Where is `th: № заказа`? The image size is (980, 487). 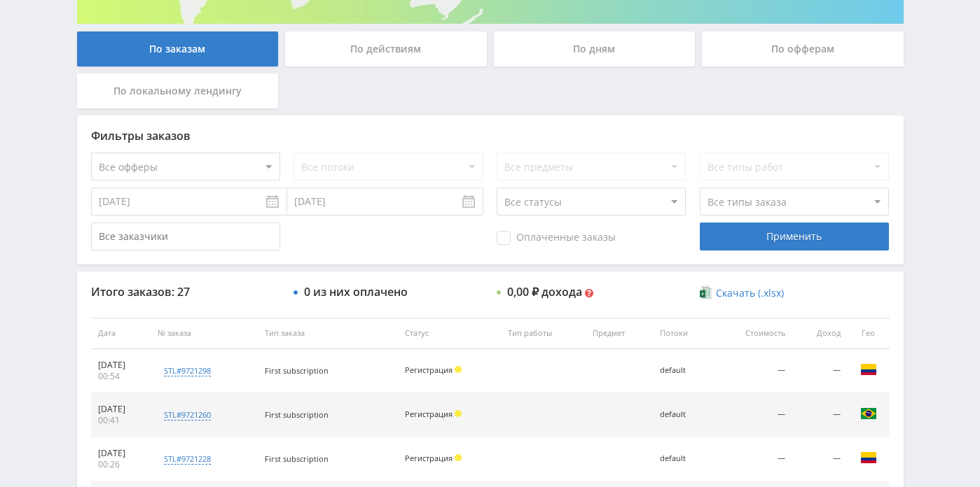 th: № заказа is located at coordinates (204, 333).